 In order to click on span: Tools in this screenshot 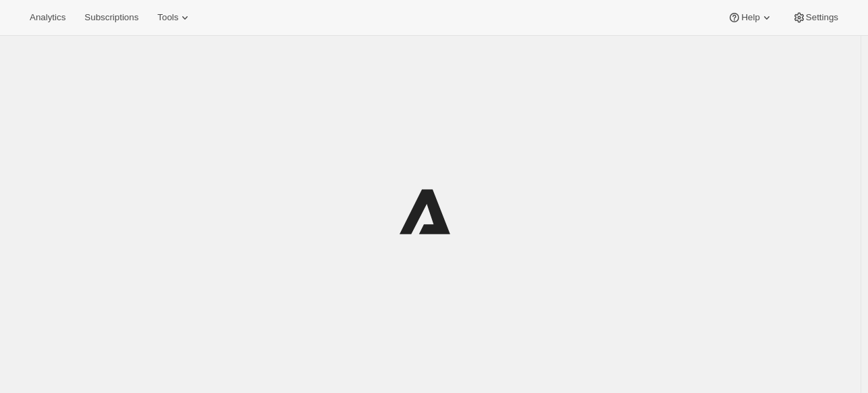, I will do `click(167, 18)`.